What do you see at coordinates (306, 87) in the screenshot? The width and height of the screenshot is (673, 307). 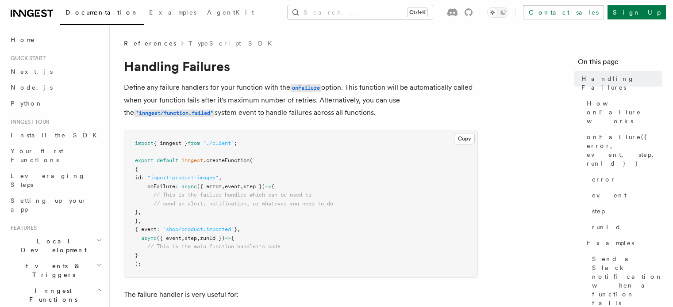 I see `a: onFailure` at bounding box center [306, 87].